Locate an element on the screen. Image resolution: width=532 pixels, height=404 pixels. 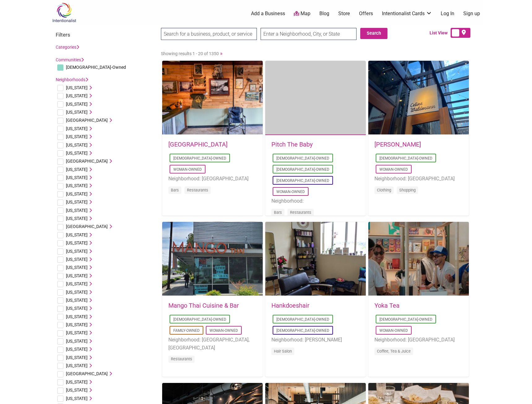
img: Intentionalist is located at coordinates (64, 12).